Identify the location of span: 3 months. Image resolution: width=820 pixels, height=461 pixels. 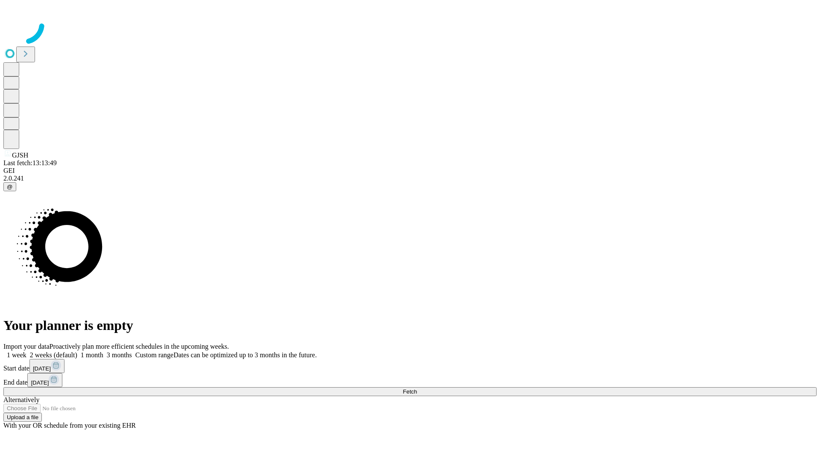
(119, 355).